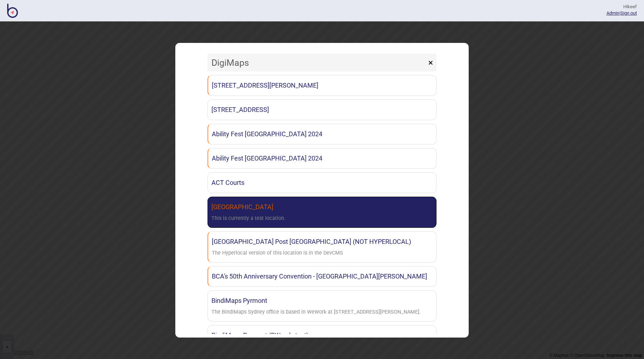 This screenshot has width=644, height=359. Describe the element at coordinates (277, 253) in the screenshot. I see `div: The Hyperlocal version of this location is in the DevCMS` at that location.